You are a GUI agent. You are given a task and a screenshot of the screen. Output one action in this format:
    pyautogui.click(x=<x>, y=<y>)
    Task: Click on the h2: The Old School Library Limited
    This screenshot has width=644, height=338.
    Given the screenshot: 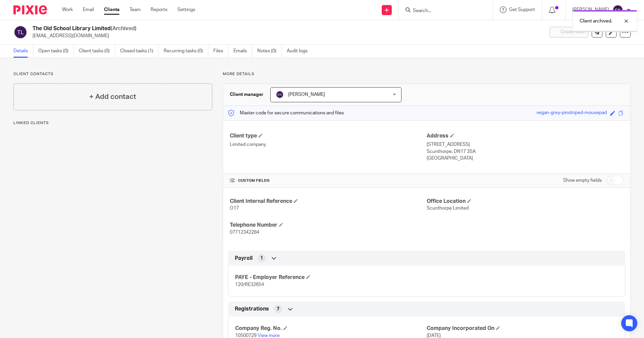 What is the action you would take?
    pyautogui.click(x=235, y=28)
    